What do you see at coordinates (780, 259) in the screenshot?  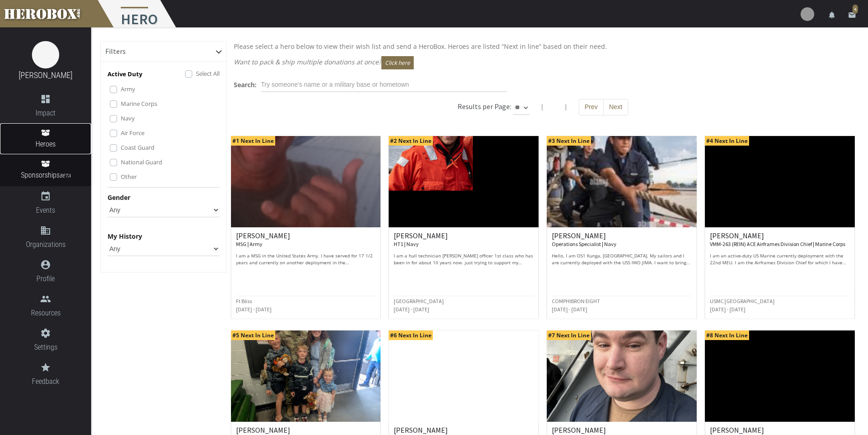 I see `p: I am an active-duty US Marine currently deployment with the 22nd MEU. I am the Airframes Division...` at bounding box center [780, 259].